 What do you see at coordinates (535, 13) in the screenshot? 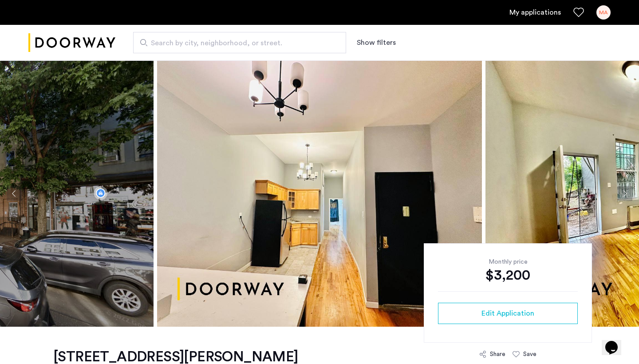
I see `a: My application` at bounding box center [535, 13].